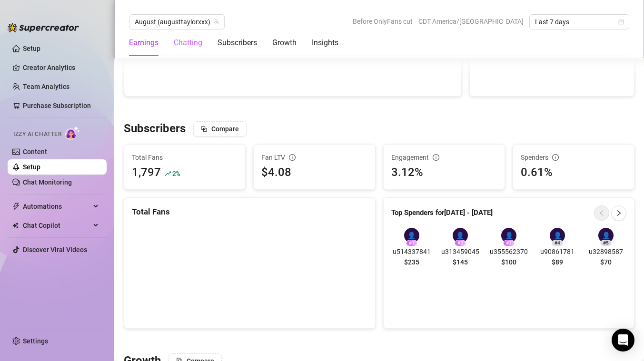 The width and height of the screenshot is (644, 361). Describe the element at coordinates (144, 43) in the screenshot. I see `div: Earnings` at that location.